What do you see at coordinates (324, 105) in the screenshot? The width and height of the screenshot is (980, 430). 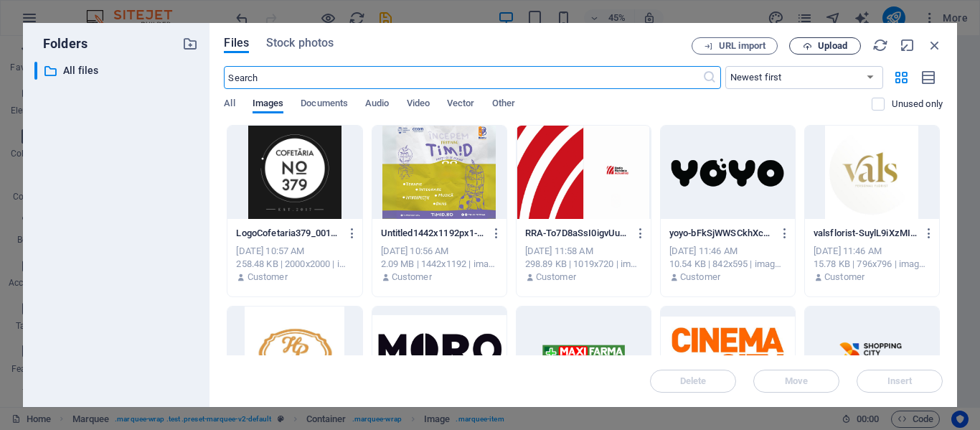 I see `span: Documents` at bounding box center [324, 105].